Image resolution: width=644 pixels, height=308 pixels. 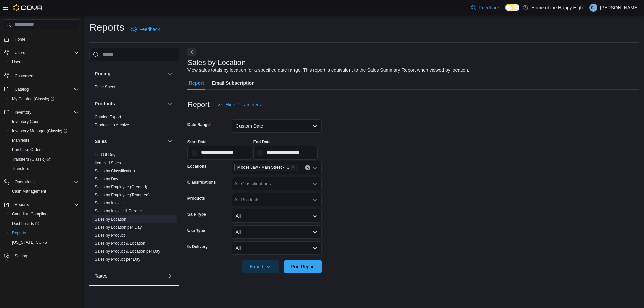 What do you see at coordinates (115, 171) in the screenshot?
I see `a: Sales by Classification` at bounding box center [115, 171].